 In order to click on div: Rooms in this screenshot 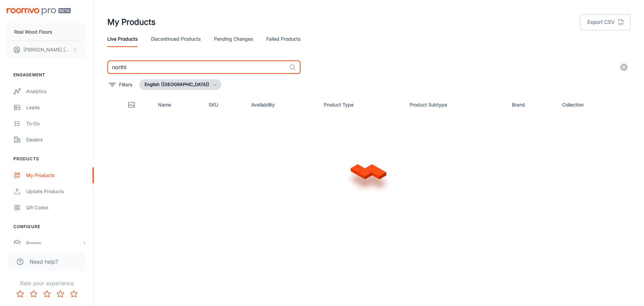, I will do `click(54, 243)`.